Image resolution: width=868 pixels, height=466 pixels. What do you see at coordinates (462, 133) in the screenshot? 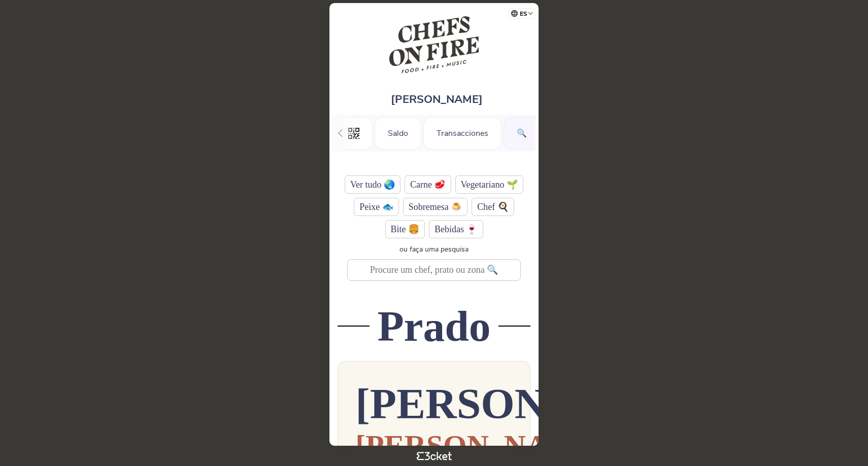
I see `div: Transacciones` at bounding box center [462, 133].